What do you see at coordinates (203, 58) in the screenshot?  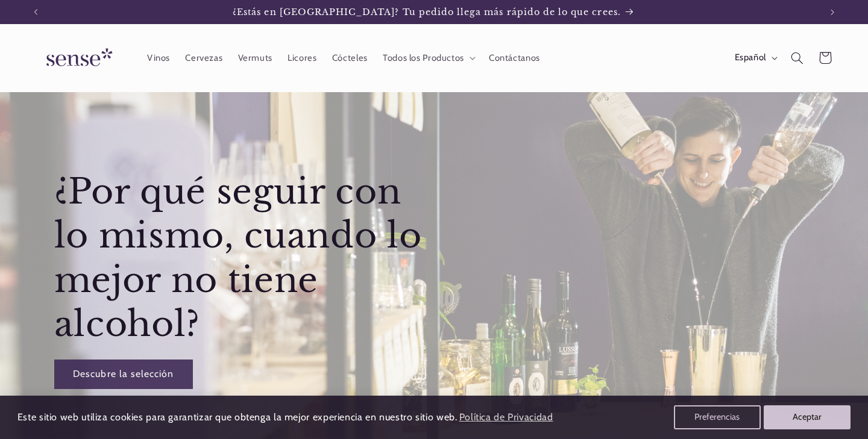 I see `span: Cervezas` at bounding box center [203, 58].